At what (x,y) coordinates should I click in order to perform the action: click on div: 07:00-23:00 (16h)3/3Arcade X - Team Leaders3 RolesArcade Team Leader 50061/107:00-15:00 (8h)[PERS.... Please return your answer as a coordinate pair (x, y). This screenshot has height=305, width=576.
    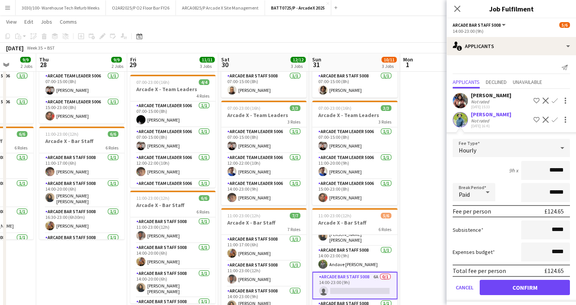
    Looking at the image, I should click on (264, 153).